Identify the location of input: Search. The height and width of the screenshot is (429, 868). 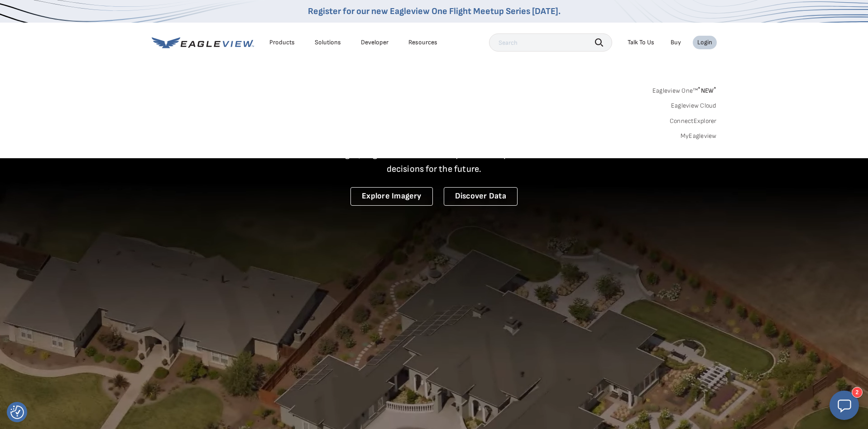
(551, 42).